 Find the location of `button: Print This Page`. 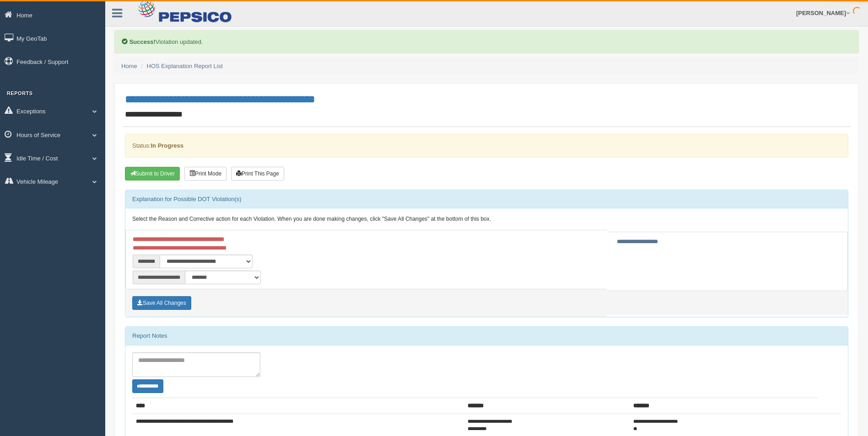

button: Print This Page is located at coordinates (257, 174).